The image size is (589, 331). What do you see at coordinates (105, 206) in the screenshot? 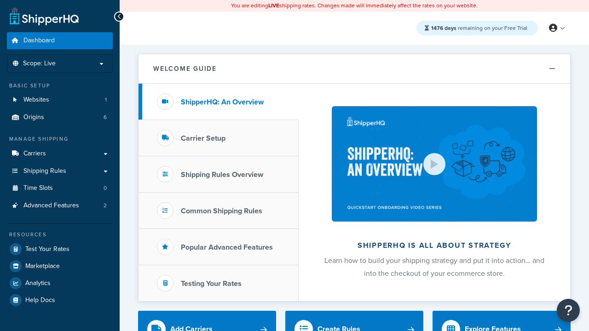
I see `span: 2` at bounding box center [105, 206].